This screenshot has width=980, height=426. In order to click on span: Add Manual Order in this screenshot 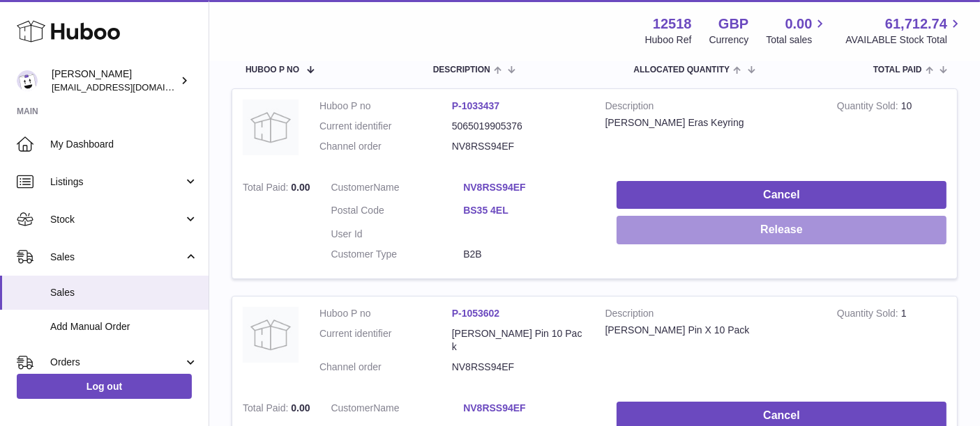, I will do `click(124, 327)`.